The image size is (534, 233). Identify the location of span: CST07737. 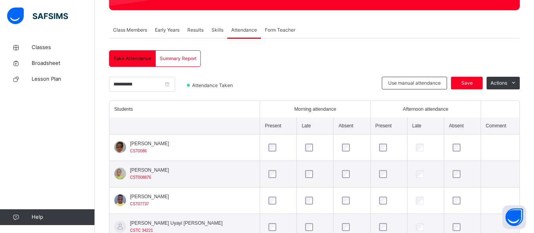
(140, 204).